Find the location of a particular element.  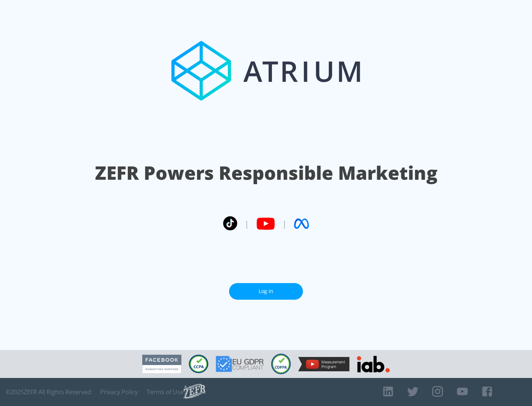

span: © 2025 ZEFR All Rights Reserved is located at coordinates (48, 392).